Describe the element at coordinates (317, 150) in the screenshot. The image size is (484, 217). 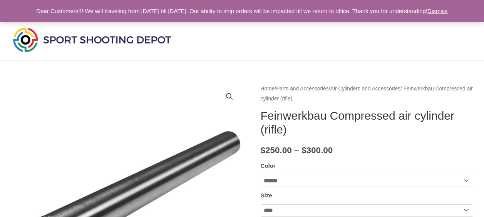
I see `bdi: 300.00` at that location.